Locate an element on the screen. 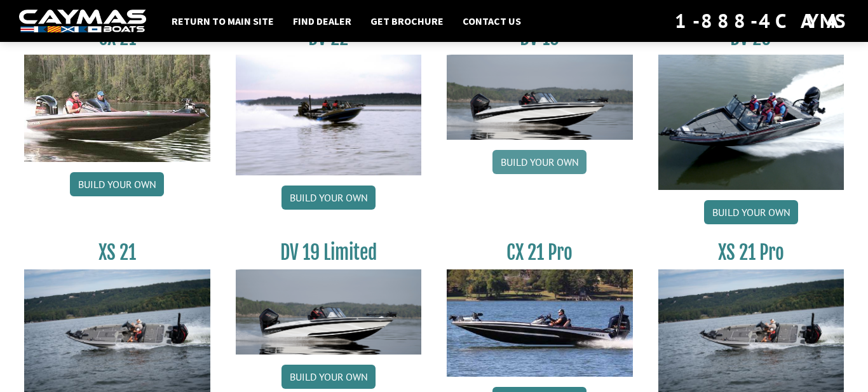  h3: CX 21 Pro is located at coordinates (539, 253).